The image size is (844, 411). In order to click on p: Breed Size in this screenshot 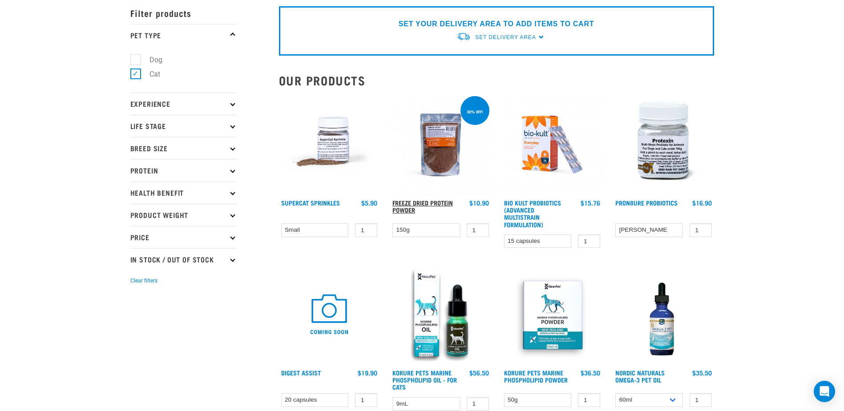, I will do `click(184, 148)`.